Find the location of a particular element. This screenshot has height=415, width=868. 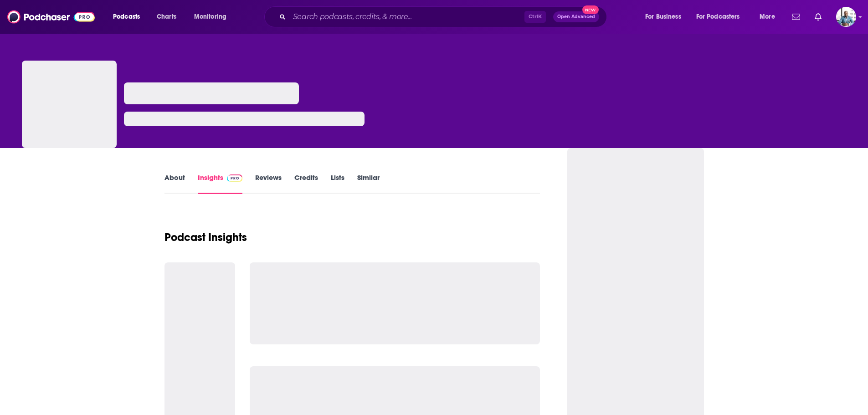

span: For Podcasters is located at coordinates (718, 17).